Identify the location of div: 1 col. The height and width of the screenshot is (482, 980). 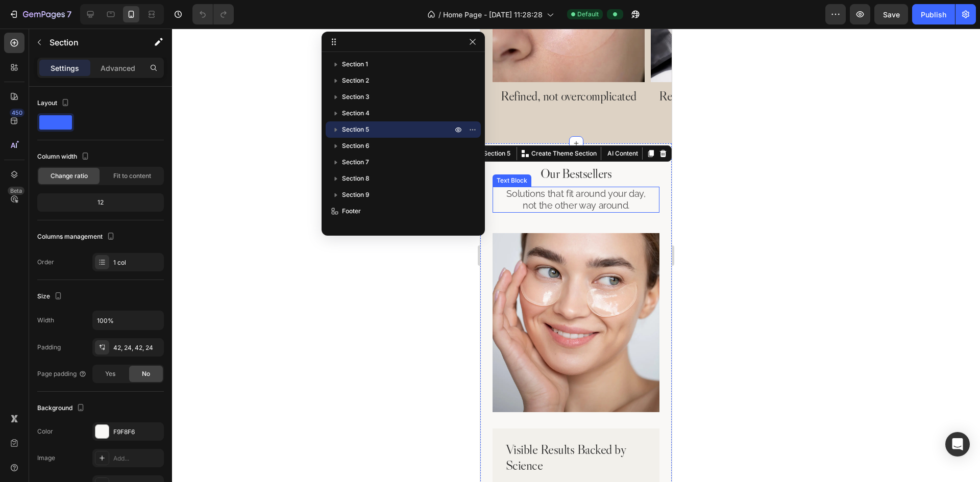
(137, 262).